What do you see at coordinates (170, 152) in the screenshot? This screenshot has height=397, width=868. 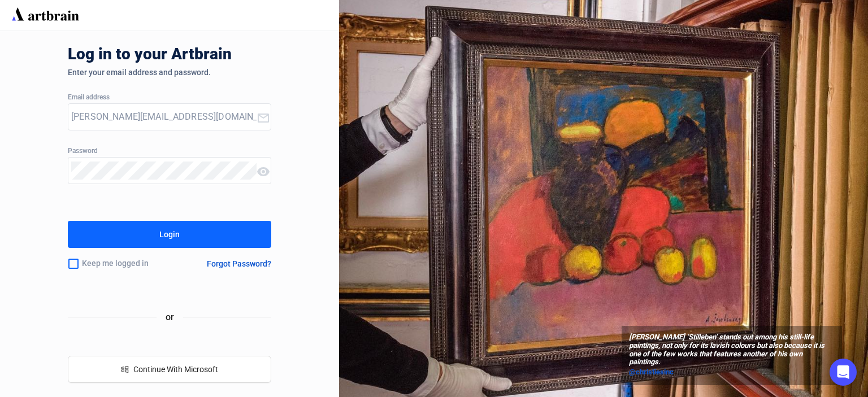 I see `div: Password` at bounding box center [170, 152].